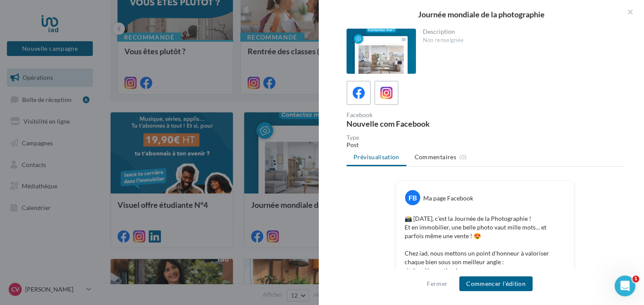  I want to click on span: Commentaires, so click(436, 157).